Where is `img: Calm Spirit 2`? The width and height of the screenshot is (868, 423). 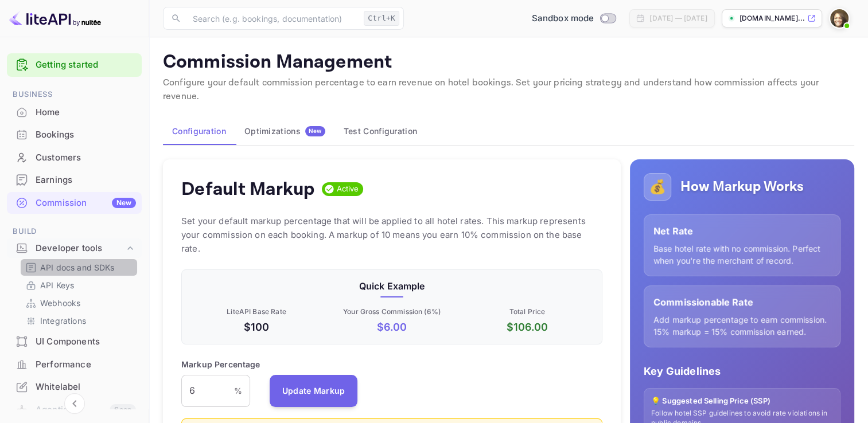 img: Calm Spirit 2 is located at coordinates (839, 18).